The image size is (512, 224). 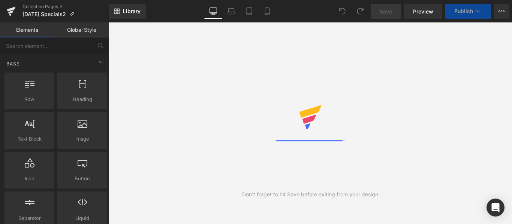 I want to click on span: Heading, so click(x=82, y=99).